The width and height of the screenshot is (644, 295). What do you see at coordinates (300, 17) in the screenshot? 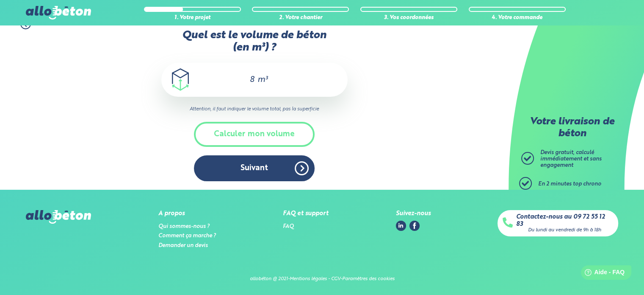
I see `div: 2. Votre chantier` at bounding box center [300, 17].